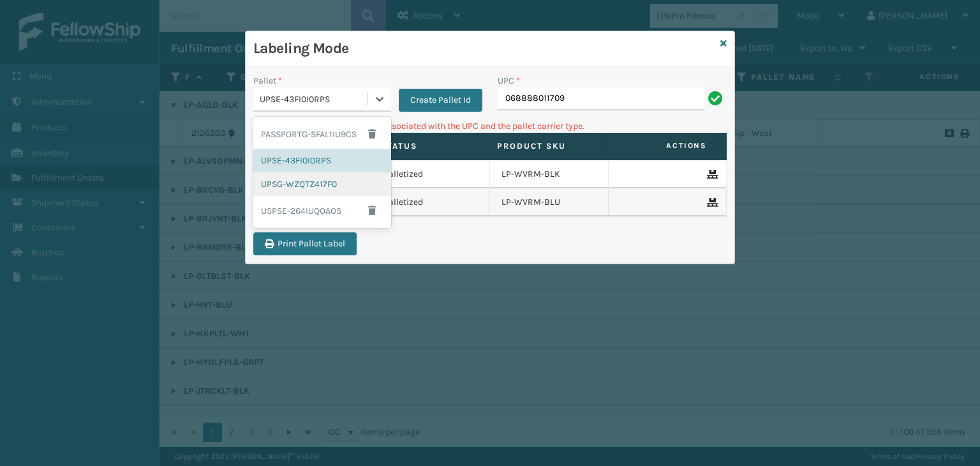 This screenshot has height=466, width=980. Describe the element at coordinates (305, 244) in the screenshot. I see `button: Print Pallet Label` at that location.